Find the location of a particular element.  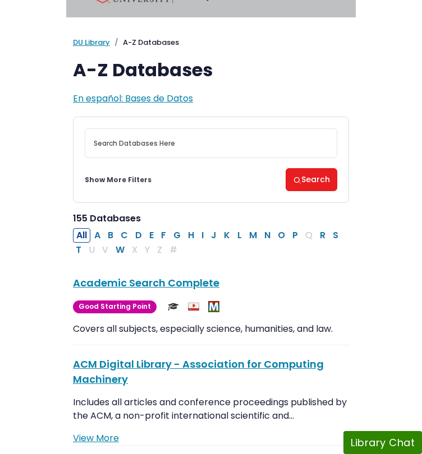

button: Filter Results R is located at coordinates (323, 236).